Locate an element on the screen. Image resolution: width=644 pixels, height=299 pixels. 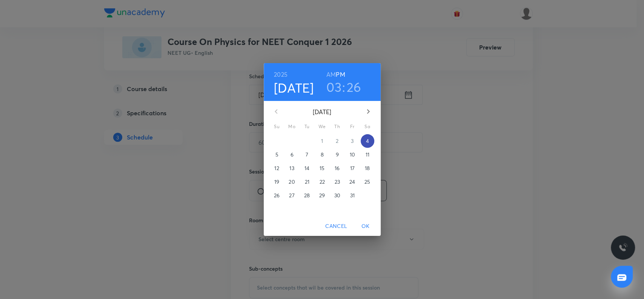
p: 19 is located at coordinates (276, 182).